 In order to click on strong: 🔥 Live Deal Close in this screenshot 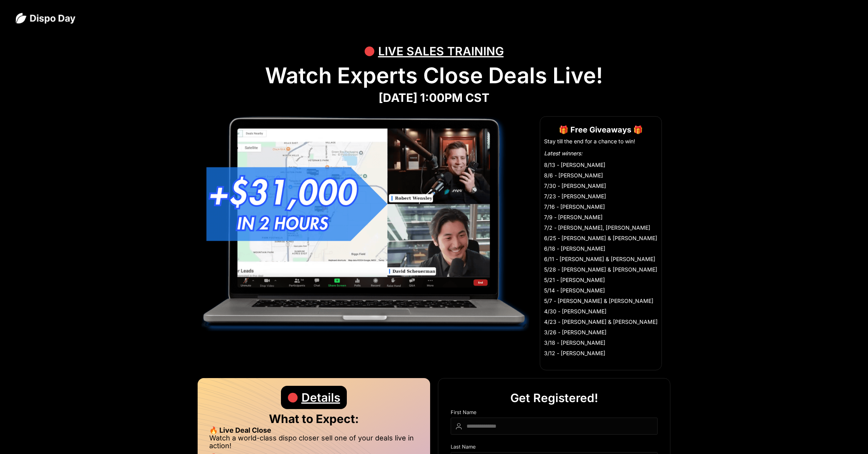, I will do `click(240, 430)`.